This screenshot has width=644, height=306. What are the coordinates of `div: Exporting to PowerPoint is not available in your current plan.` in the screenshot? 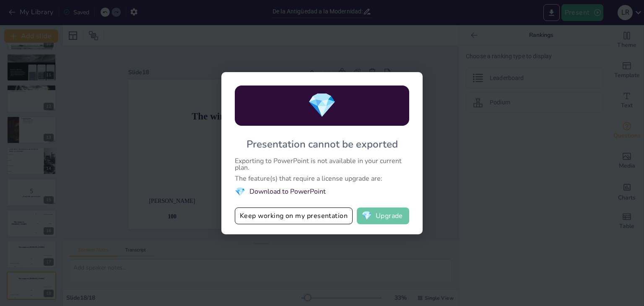 It's located at (322, 165).